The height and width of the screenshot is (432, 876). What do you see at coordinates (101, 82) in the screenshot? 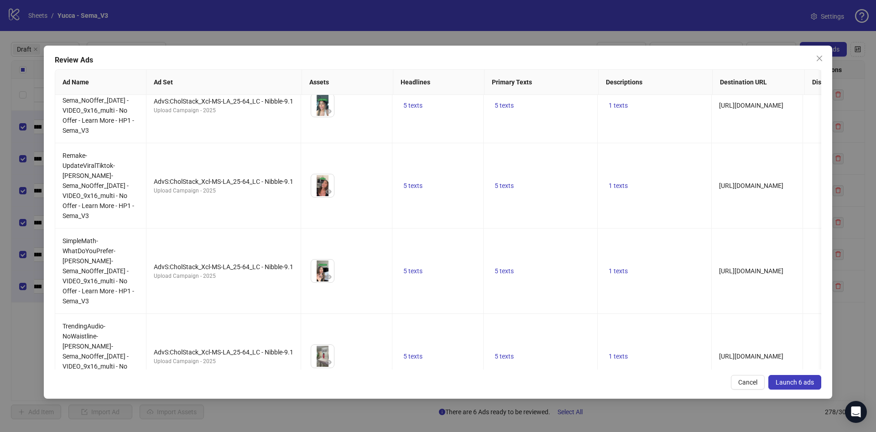
I see `th: Ad Name` at bounding box center [101, 82].